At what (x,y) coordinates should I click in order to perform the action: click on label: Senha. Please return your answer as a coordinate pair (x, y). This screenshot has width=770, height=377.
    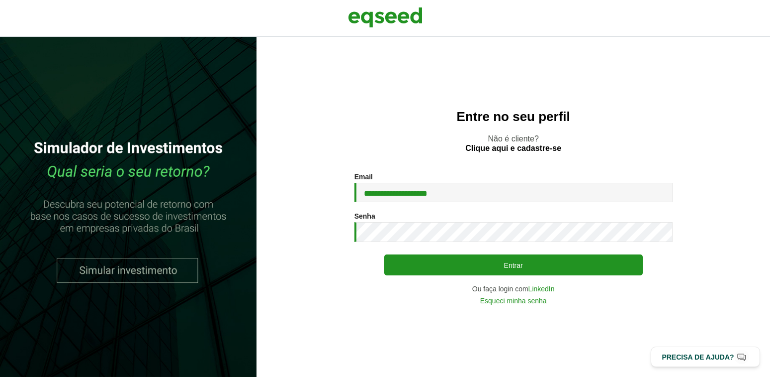
    Looking at the image, I should click on (365, 216).